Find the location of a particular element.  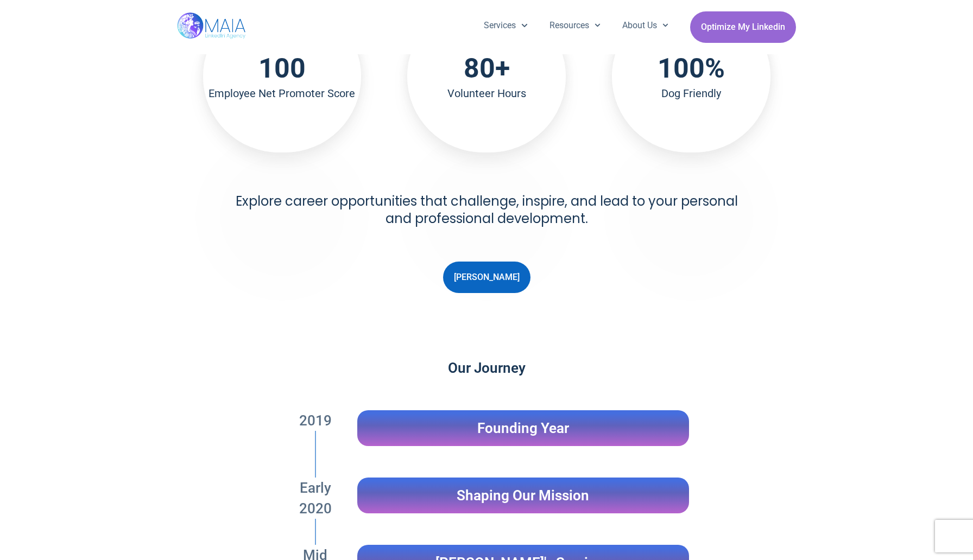

span: Optimize My Linkedin is located at coordinates (743, 27).